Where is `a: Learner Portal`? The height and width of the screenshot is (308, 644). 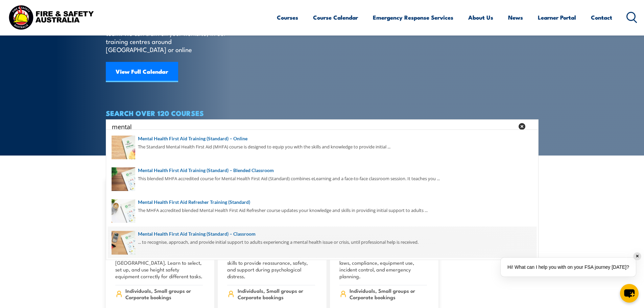 a: Learner Portal is located at coordinates (556, 18).